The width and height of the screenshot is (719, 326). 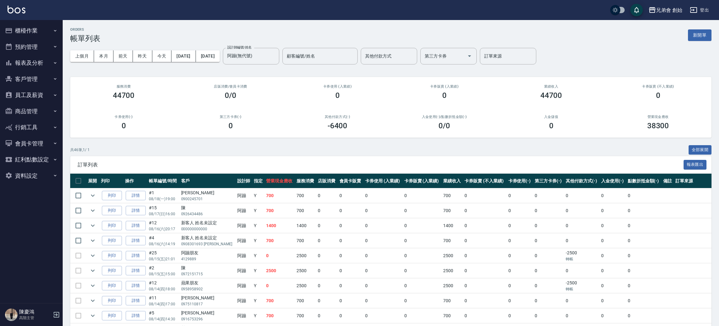 I want to click on h3: 0 /0, so click(x=444, y=126).